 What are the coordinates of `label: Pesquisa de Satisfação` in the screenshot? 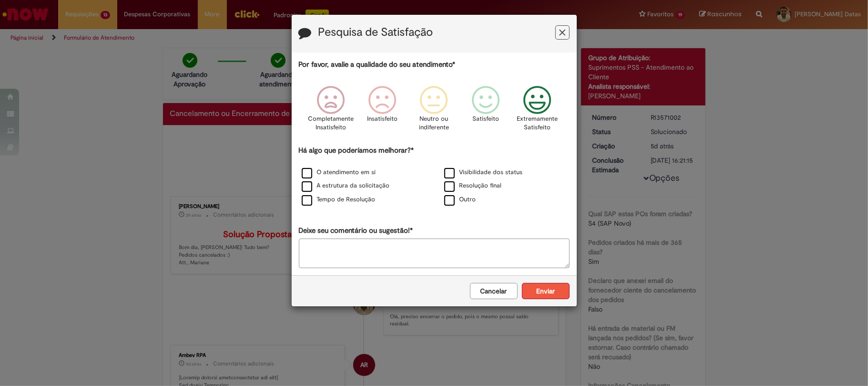 It's located at (375, 33).